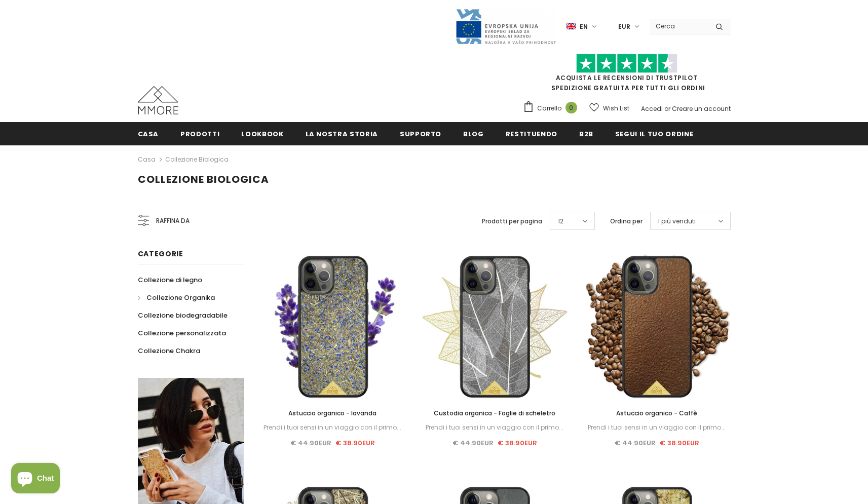  What do you see at coordinates (654, 134) in the screenshot?
I see `a: Segui il tuo ordine` at bounding box center [654, 134].